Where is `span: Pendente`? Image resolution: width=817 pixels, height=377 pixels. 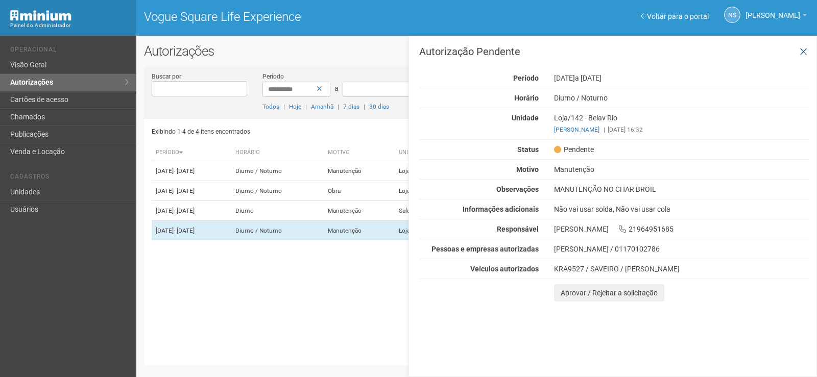
span: Pendente is located at coordinates (574, 150).